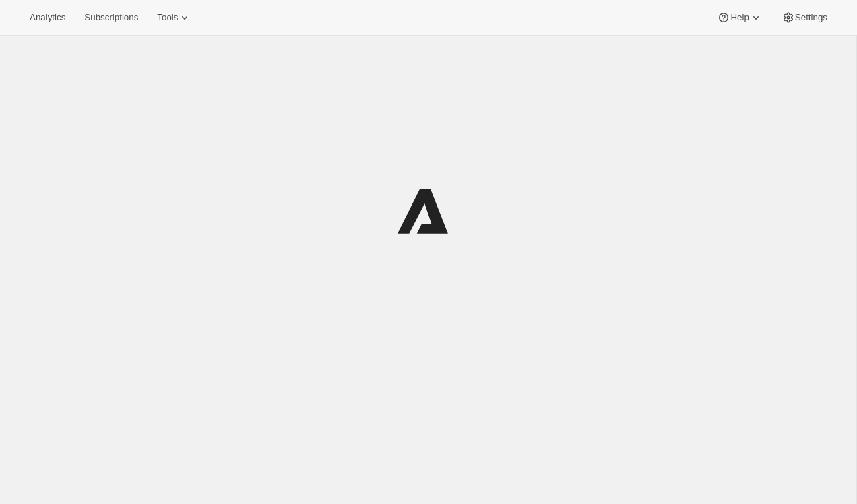  What do you see at coordinates (804, 18) in the screenshot?
I see `button: Settings` at bounding box center [804, 18].